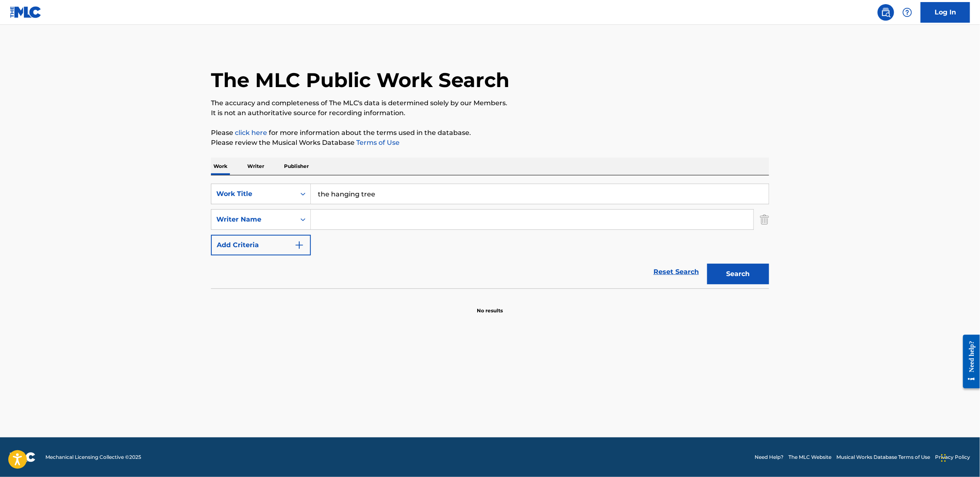 The width and height of the screenshot is (980, 477). I want to click on p: Publisher, so click(297, 167).